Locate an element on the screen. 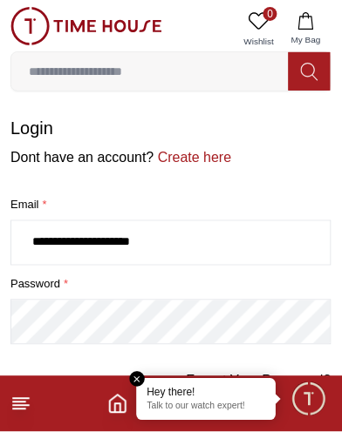 The width and height of the screenshot is (342, 432). p: Dont have an account? is located at coordinates (171, 158).